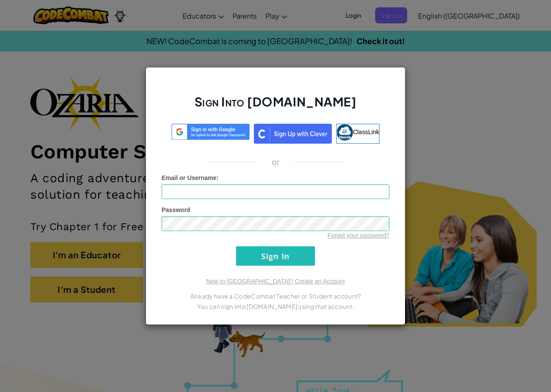 The image size is (551, 392). What do you see at coordinates (359, 235) in the screenshot?
I see `a: Forgot your password?` at bounding box center [359, 235].